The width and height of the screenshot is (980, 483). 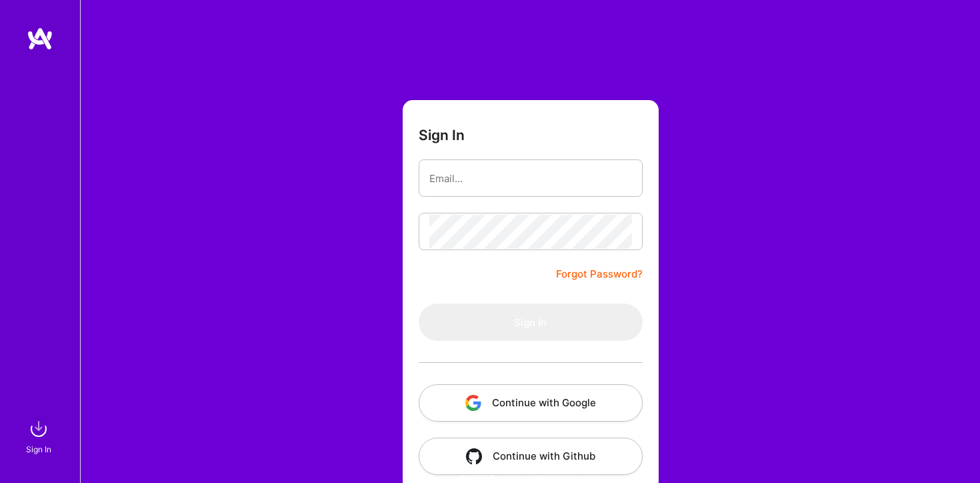 What do you see at coordinates (441, 134) in the screenshot?
I see `h3: Sign In` at bounding box center [441, 134].